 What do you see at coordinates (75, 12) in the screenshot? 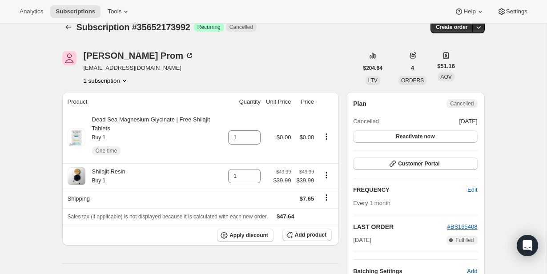
I see `span: Subscriptions` at bounding box center [75, 12].